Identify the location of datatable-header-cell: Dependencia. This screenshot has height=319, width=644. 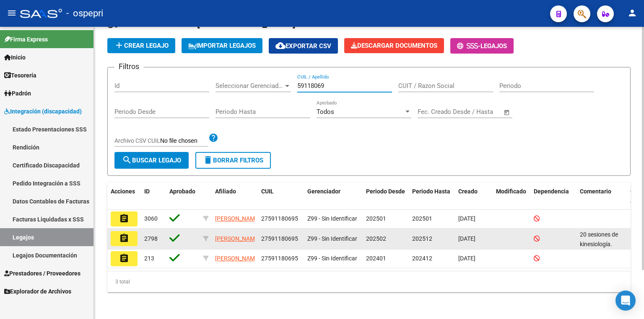
(553, 197).